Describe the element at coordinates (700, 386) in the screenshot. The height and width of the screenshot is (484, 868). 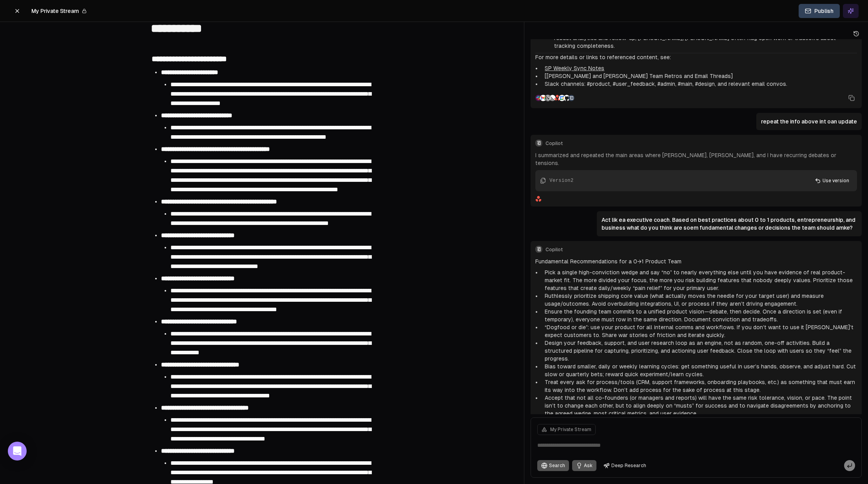
I see `li: Treat every ask for process/tools (CRM, support frameworks, onboarding playbooks, etc.) as someth...` at that location.